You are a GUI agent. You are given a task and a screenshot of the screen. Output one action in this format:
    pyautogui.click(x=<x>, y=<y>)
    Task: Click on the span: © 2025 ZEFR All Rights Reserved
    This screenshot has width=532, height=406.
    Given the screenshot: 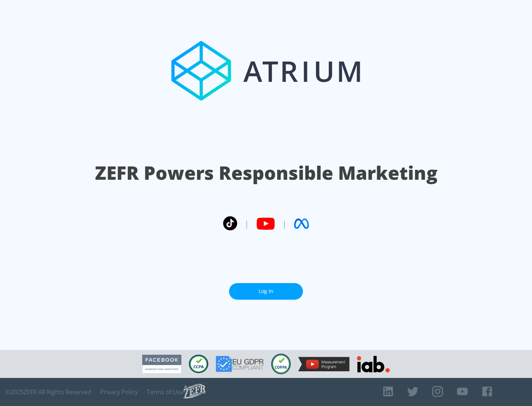 What is the action you would take?
    pyautogui.click(x=49, y=392)
    